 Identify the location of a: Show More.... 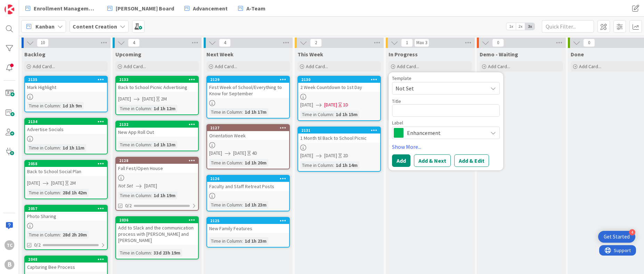
(446, 147).